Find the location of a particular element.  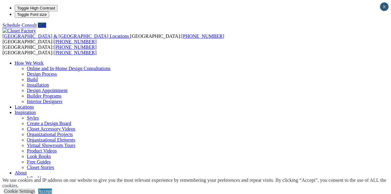

a: Styles is located at coordinates (33, 118).